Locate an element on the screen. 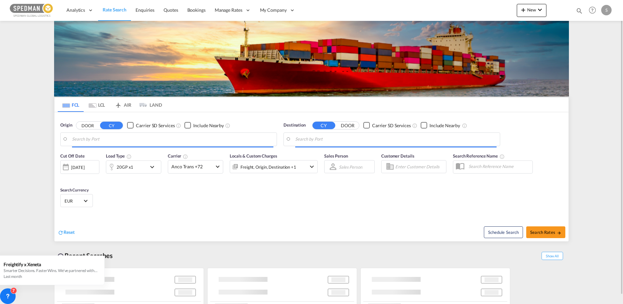 This screenshot has height=304, width=623. md-icon: icon-airplane is located at coordinates (118, 103).